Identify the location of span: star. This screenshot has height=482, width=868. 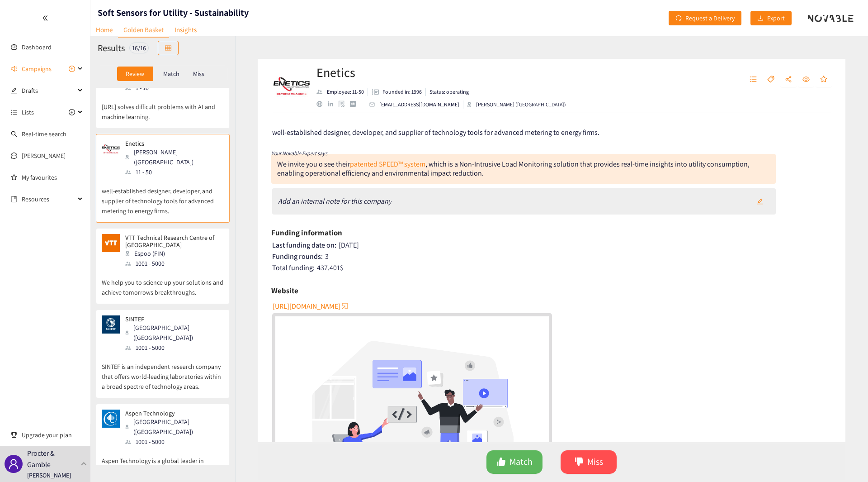
(824, 80).